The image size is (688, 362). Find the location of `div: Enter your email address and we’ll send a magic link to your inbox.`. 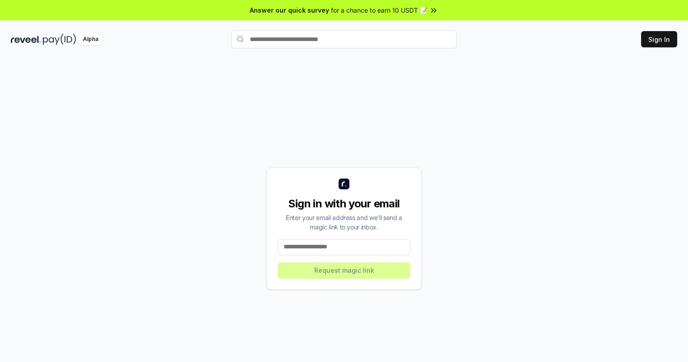

div: Enter your email address and we’ll send a magic link to your inbox. is located at coordinates (344, 222).